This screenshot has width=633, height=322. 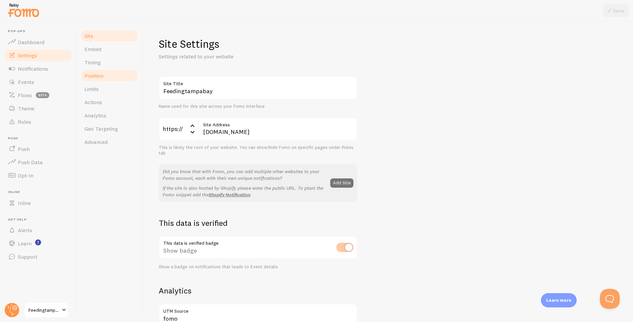 I want to click on span: Timing, so click(x=92, y=62).